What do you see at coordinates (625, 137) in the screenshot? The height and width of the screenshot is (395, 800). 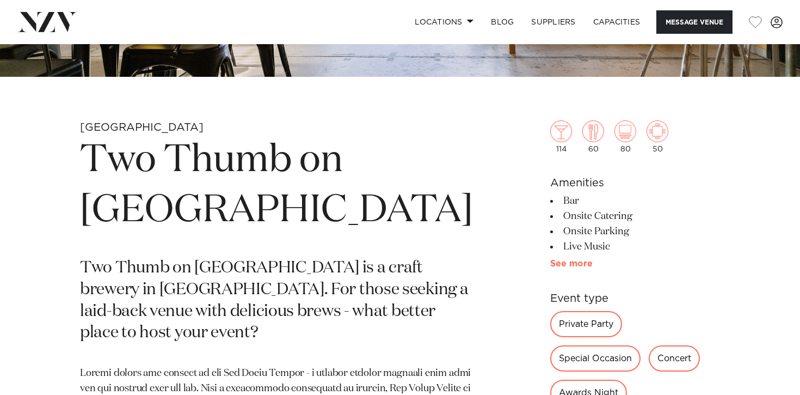 I see `div: 80` at bounding box center [625, 137].